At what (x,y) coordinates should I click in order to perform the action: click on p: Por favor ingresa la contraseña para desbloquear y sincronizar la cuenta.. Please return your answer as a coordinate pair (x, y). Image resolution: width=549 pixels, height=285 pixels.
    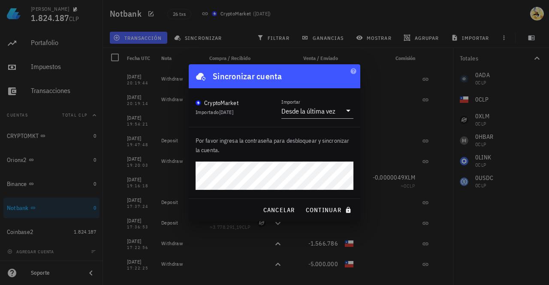
    Looking at the image, I should click on (274, 145).